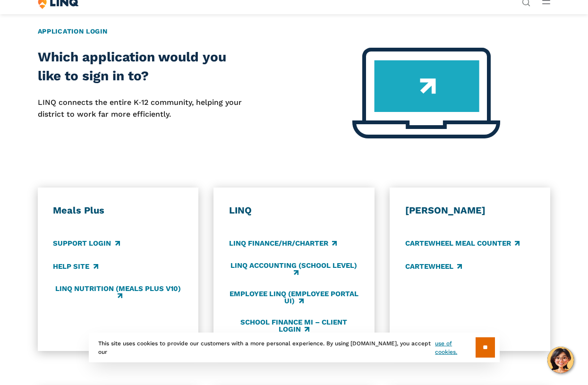  What do you see at coordinates (117, 292) in the screenshot?
I see `a: LINQ Nutrition (Meals Plus v10)` at bounding box center [117, 292].